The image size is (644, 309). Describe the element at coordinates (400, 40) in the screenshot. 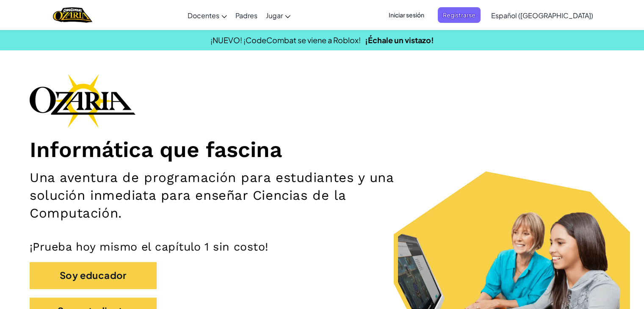

I see `a: ¡Échale un vistazo!` at that location.